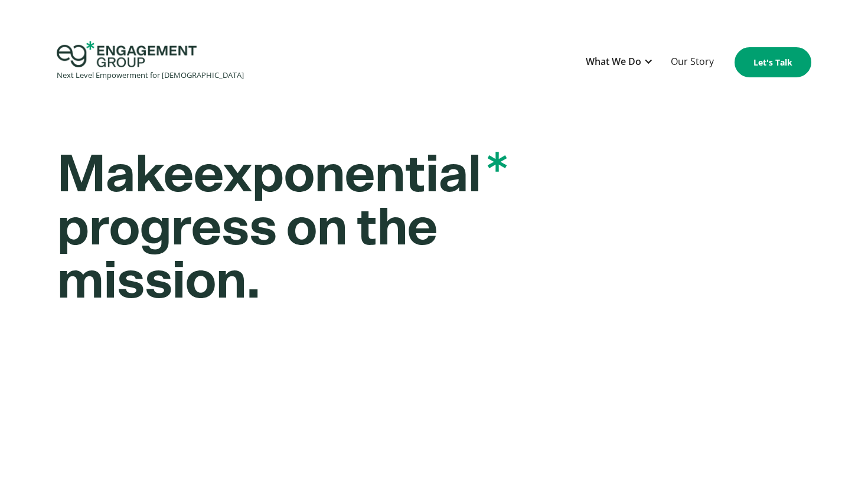  Describe the element at coordinates (692, 62) in the screenshot. I see `a: Our Story` at that location.